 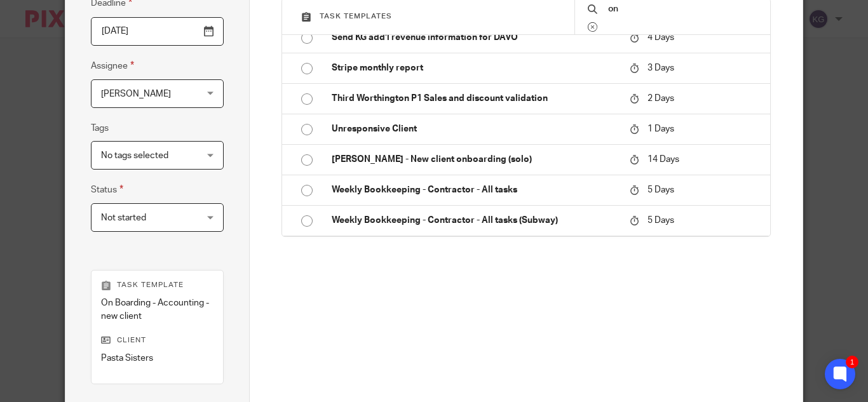 What do you see at coordinates (474, 220) in the screenshot?
I see `p: Weekly Bookkeeping - Contractor - All tasks (Subway)` at bounding box center [474, 220].